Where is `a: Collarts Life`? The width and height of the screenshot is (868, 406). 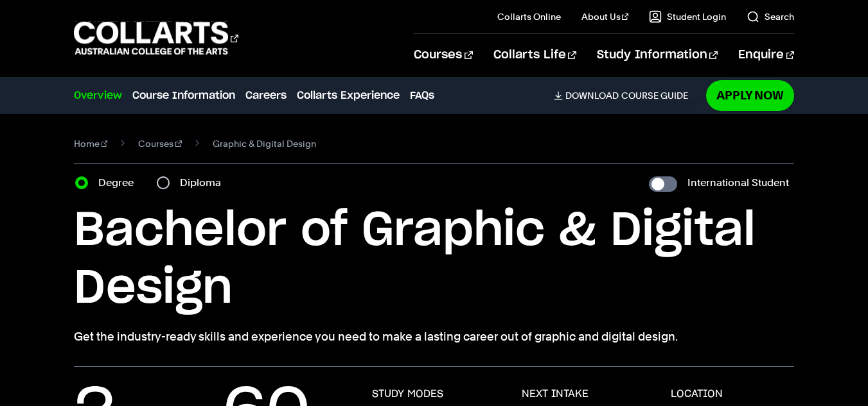 a: Collarts Life is located at coordinates (534, 55).